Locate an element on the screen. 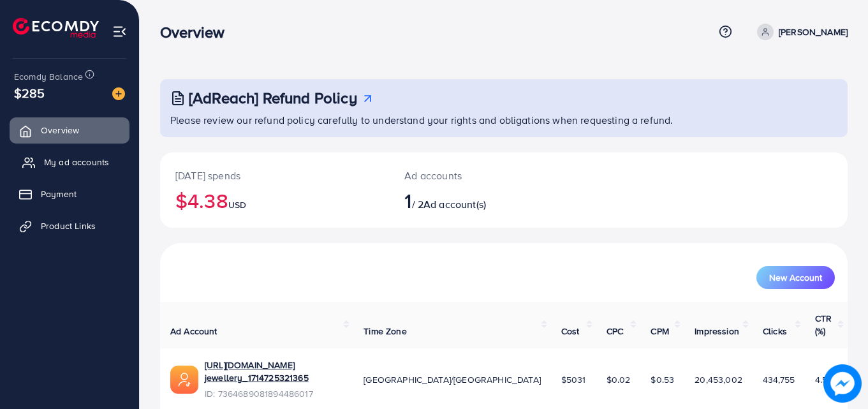 This screenshot has height=409, width=868. span: $0.53 is located at coordinates (662, 379).